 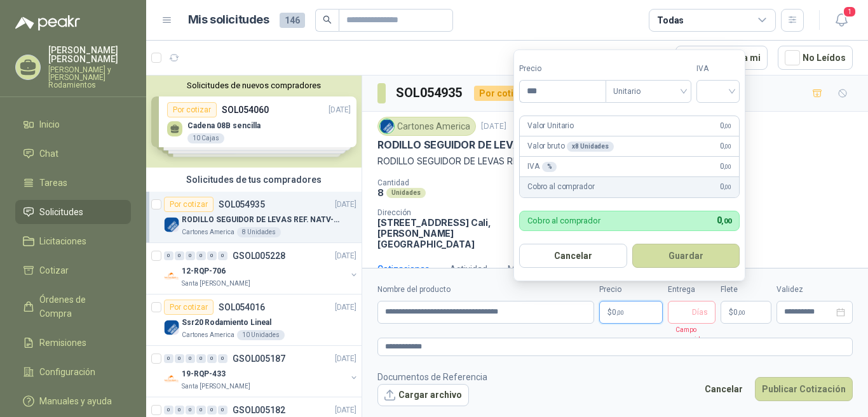 I want to click on p: 8, so click(x=380, y=192).